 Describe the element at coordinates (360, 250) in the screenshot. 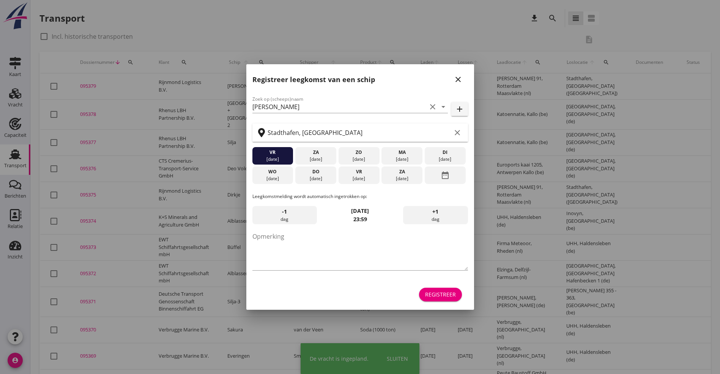

I see `textarea: Opmerking` at that location.